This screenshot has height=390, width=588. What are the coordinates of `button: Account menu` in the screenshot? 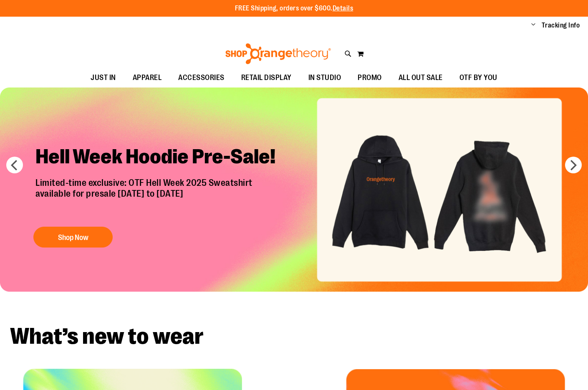 It's located at (533, 25).